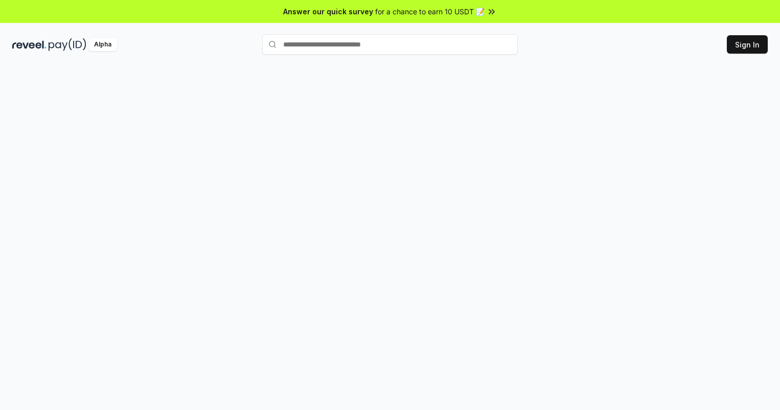 The image size is (780, 410). What do you see at coordinates (328, 11) in the screenshot?
I see `span: Answer our quick survey` at bounding box center [328, 11].